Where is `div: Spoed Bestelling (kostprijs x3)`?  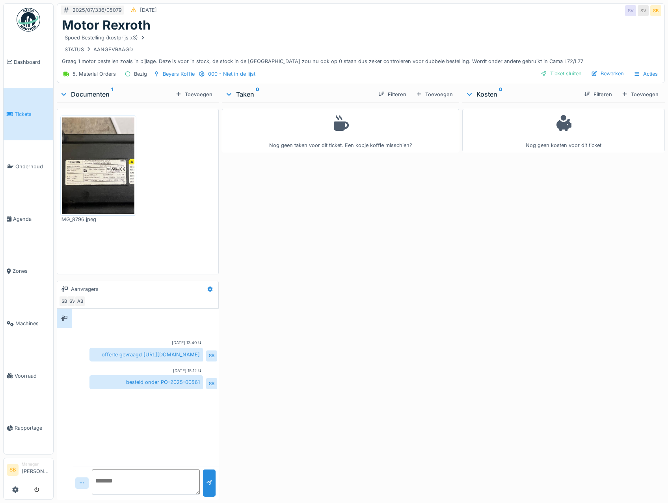 div: Spoed Bestelling (kostprijs x3) is located at coordinates (105, 37).